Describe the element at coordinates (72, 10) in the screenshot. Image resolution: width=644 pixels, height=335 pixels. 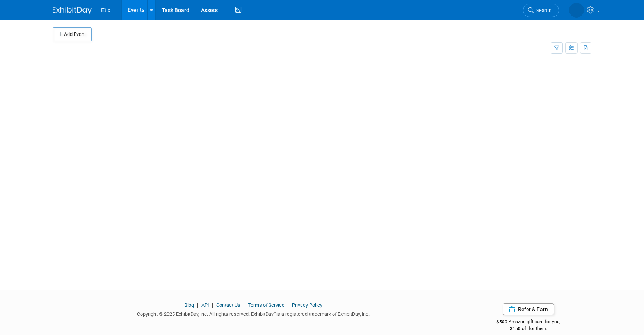
I see `img: ExhibitDay` at that location.